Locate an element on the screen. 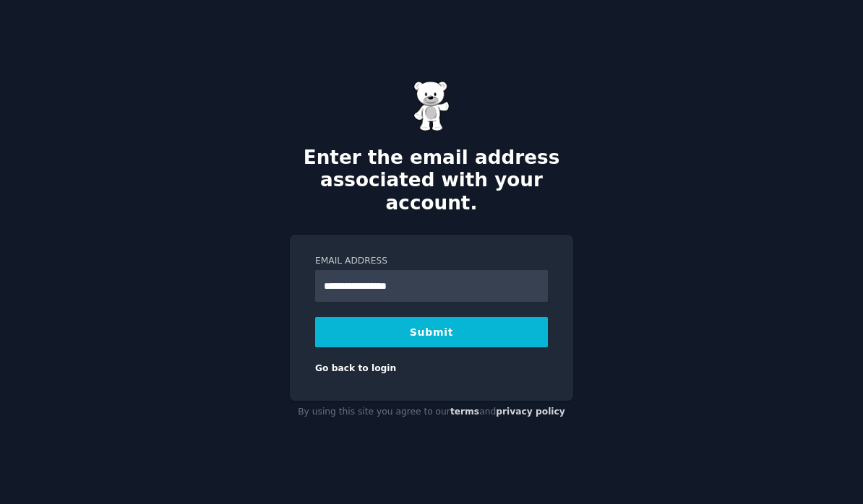  h2: Enter the email address associated with your account. is located at coordinates (432, 180).